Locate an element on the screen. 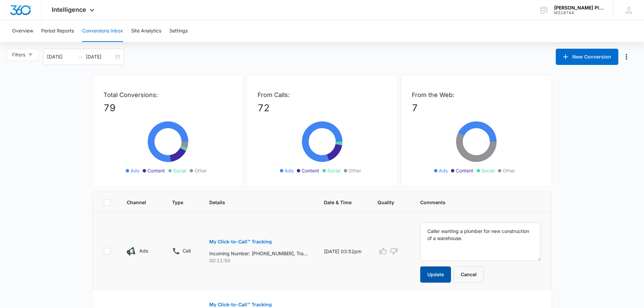 This screenshot has height=308, width=644. p: Total Conversions: is located at coordinates (168, 95).